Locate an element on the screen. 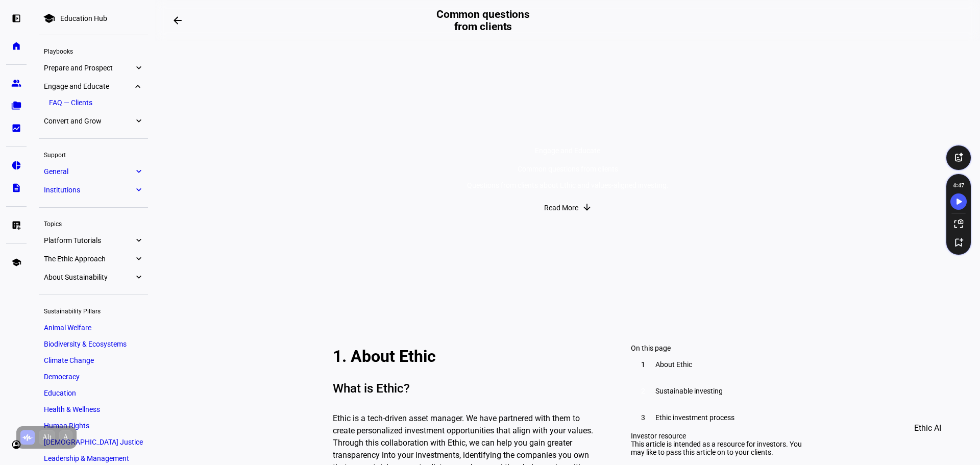 Image resolution: width=980 pixels, height=465 pixels. a: Democracy is located at coordinates (93, 377).